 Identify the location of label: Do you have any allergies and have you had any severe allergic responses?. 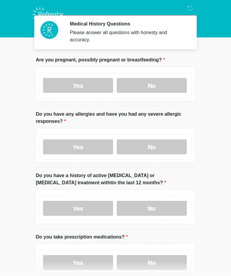
(115, 118).